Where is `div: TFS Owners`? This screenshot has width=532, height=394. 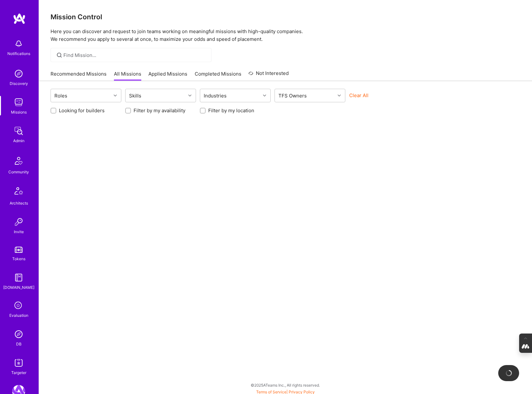 div: TFS Owners is located at coordinates (292, 95).